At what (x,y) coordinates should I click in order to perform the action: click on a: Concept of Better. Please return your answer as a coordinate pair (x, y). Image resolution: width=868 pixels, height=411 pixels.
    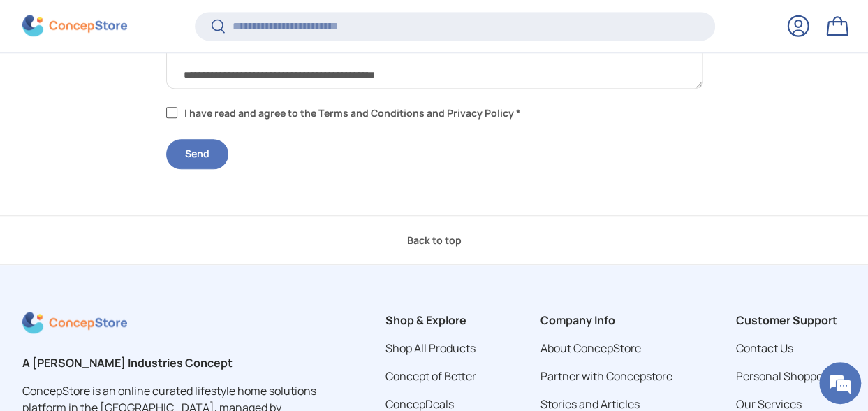
    Looking at the image, I should click on (431, 376).